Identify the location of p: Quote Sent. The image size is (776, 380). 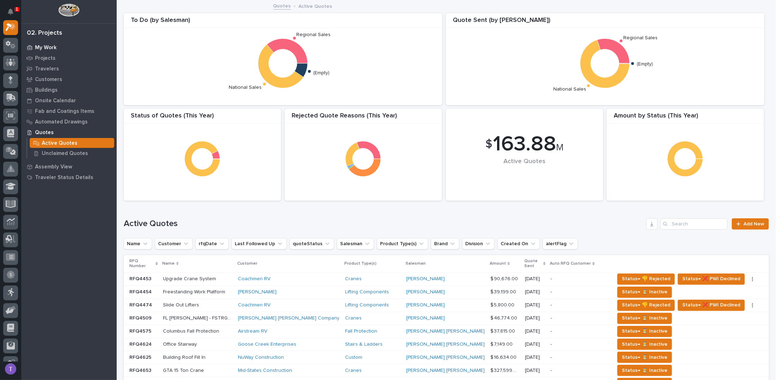
(533, 263).